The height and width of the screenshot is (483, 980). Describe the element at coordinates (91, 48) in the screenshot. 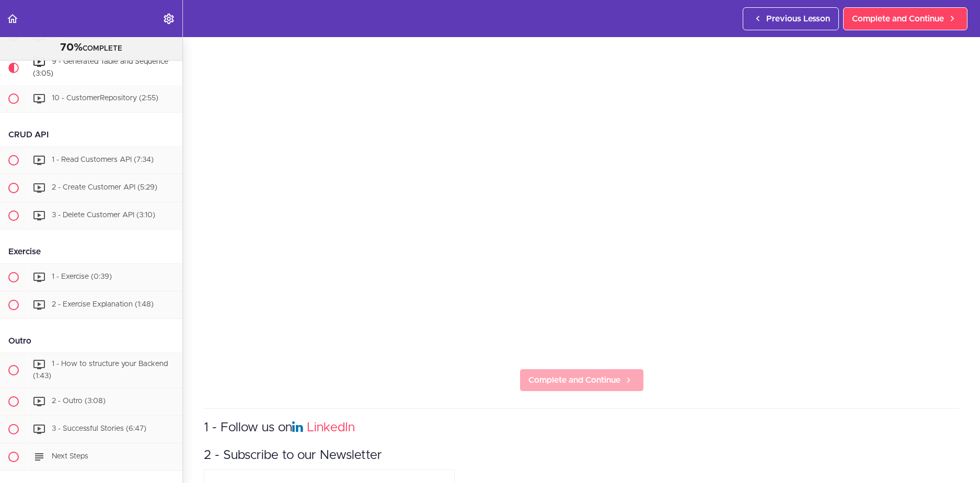

I see `div: COMPLETE` at that location.